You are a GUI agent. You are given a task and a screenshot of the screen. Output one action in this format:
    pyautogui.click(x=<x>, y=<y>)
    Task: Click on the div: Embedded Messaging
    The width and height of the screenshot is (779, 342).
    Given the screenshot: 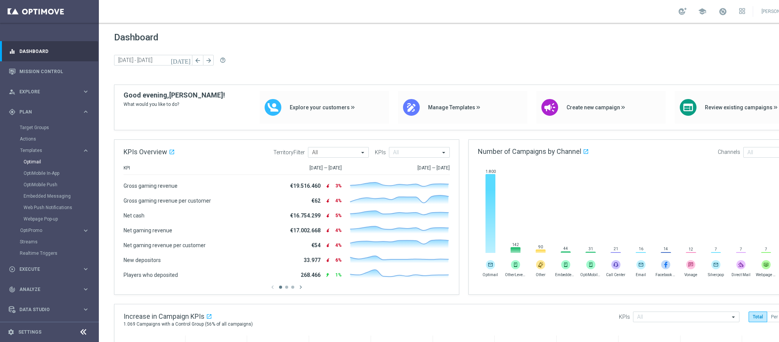 What is the action you would take?
    pyautogui.click(x=61, y=196)
    